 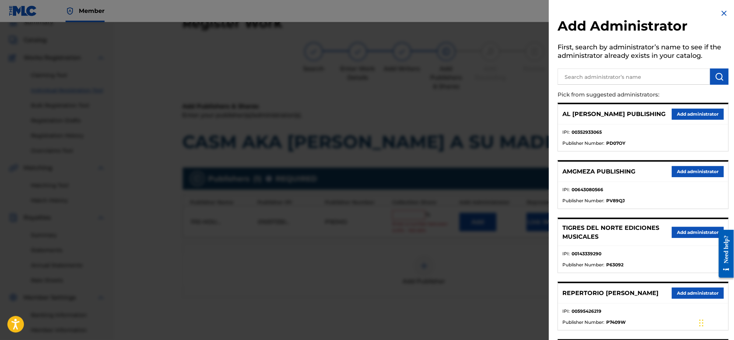 I want to click on strong: P63092, so click(x=615, y=265).